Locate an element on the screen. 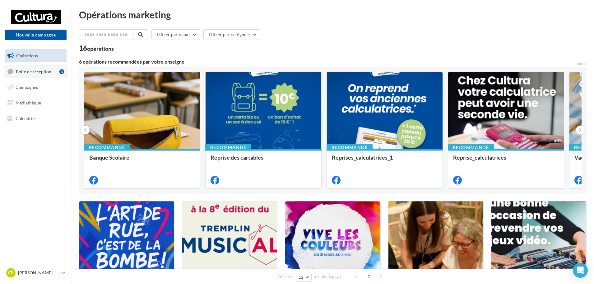 The width and height of the screenshot is (594, 284). span: Afficher is located at coordinates (285, 276).